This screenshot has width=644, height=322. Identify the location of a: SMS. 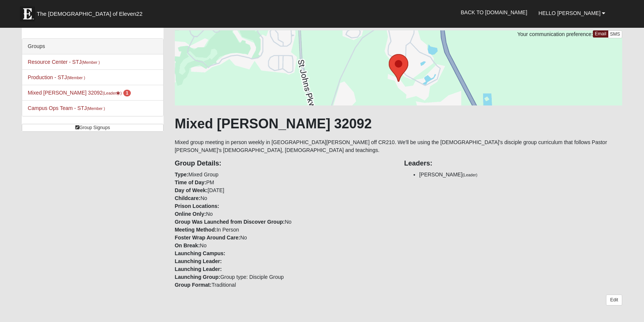
(615, 34).